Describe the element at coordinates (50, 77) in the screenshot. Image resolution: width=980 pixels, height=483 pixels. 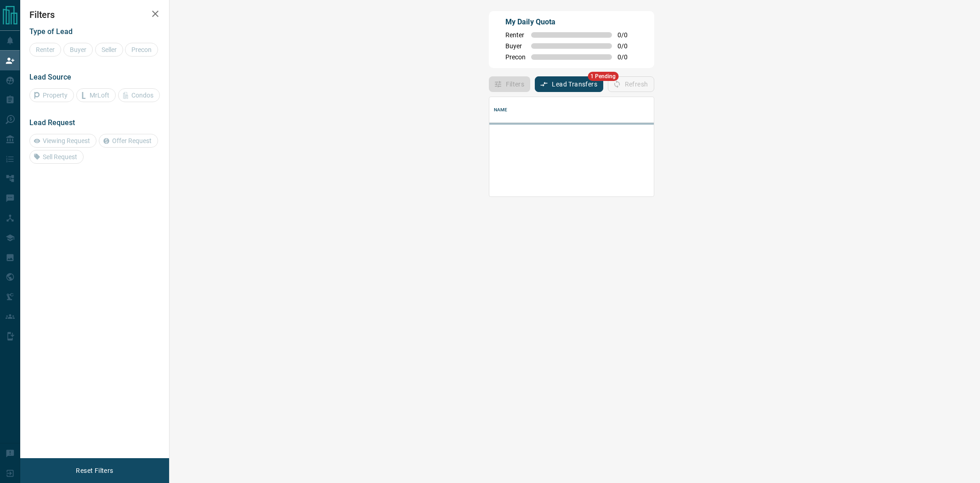
I see `span: Lead Source` at that location.